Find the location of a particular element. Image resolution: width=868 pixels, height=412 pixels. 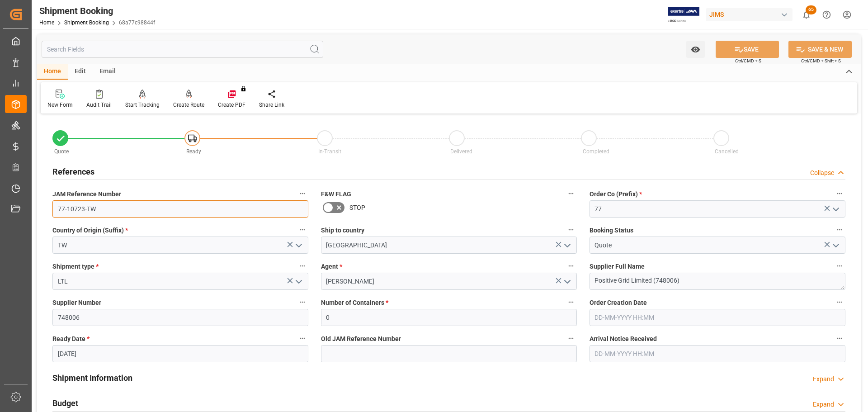

button: Supplier Number is located at coordinates (302, 302).